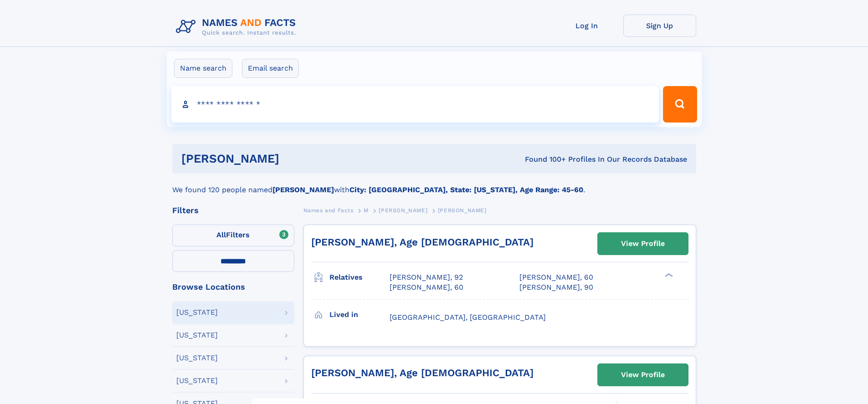  What do you see at coordinates (359, 278) in the screenshot?
I see `h3: Relatives` at bounding box center [359, 278].